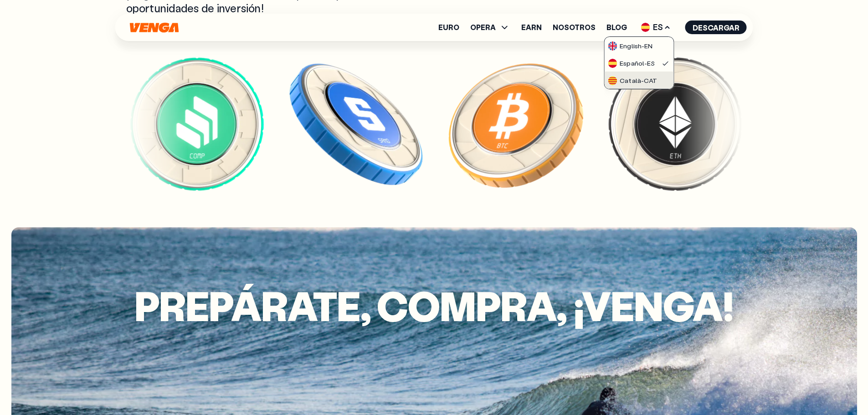 The width and height of the screenshot is (868, 415). What do you see at coordinates (357, 124) in the screenshot?
I see `img: SAND` at bounding box center [357, 124].